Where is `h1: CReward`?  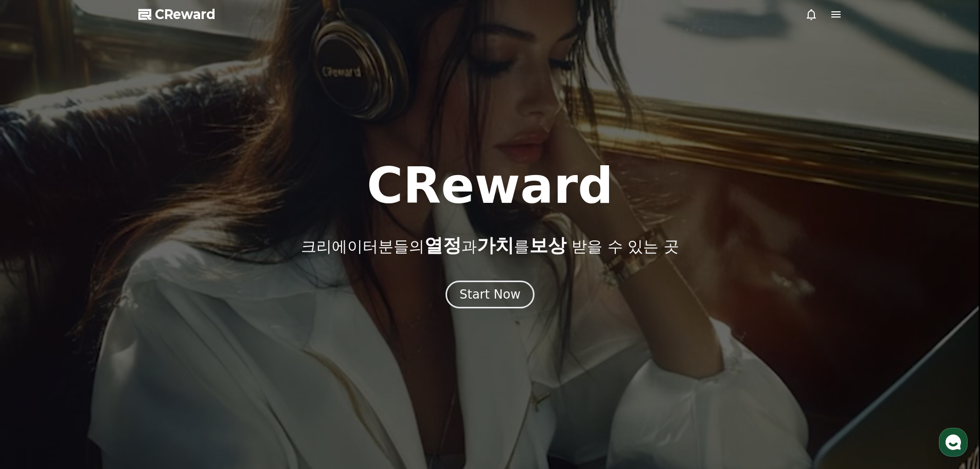 h1: CReward is located at coordinates (490, 186).